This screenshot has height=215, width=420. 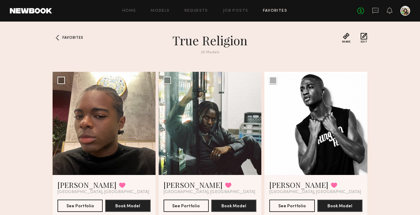 I want to click on a: Requests, so click(x=196, y=11).